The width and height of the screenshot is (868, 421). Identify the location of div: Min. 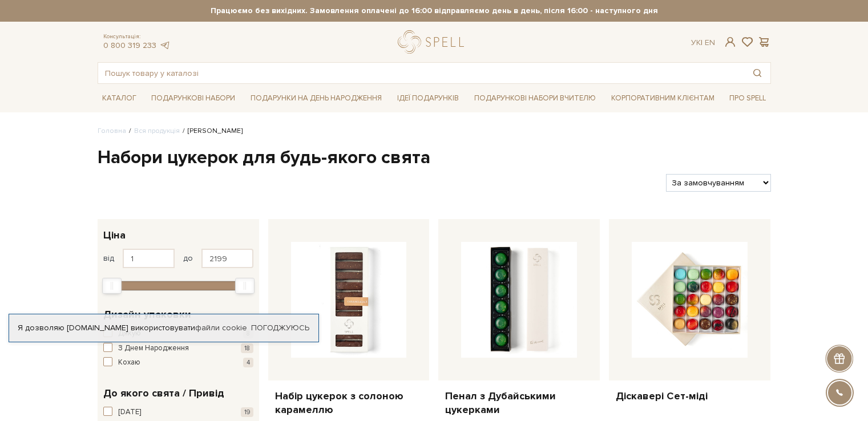
(112, 286).